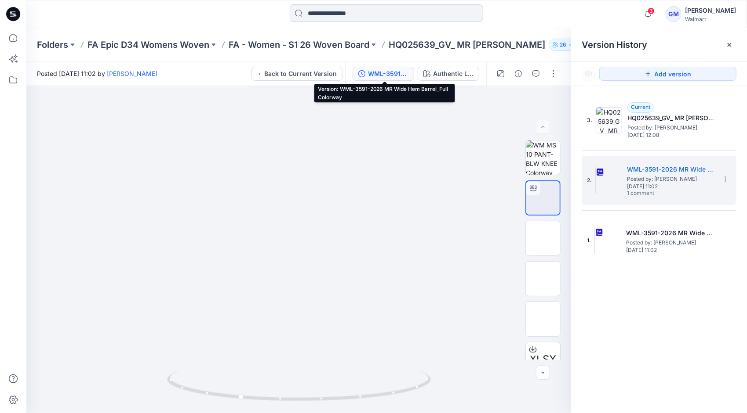 Image resolution: width=747 pixels, height=413 pixels. I want to click on button: WML-3591-2026 MR Wide Hem Barrel_Full Colorway, so click(383, 74).